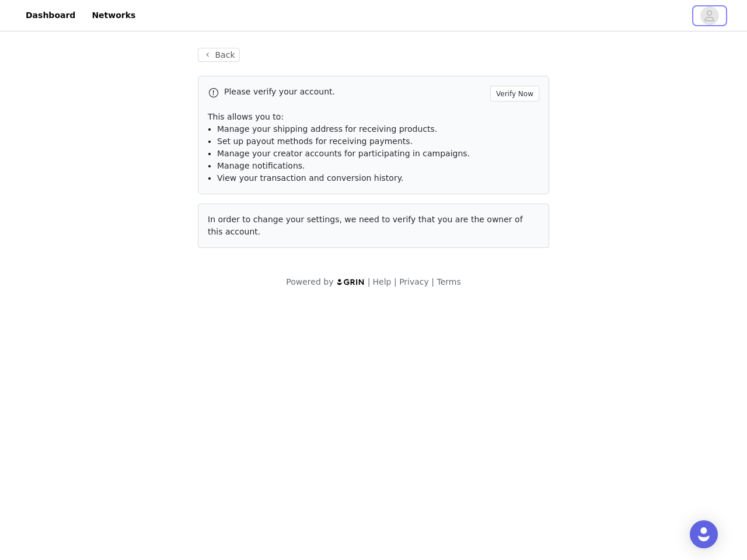 The height and width of the screenshot is (560, 747). I want to click on img: logo, so click(350, 282).